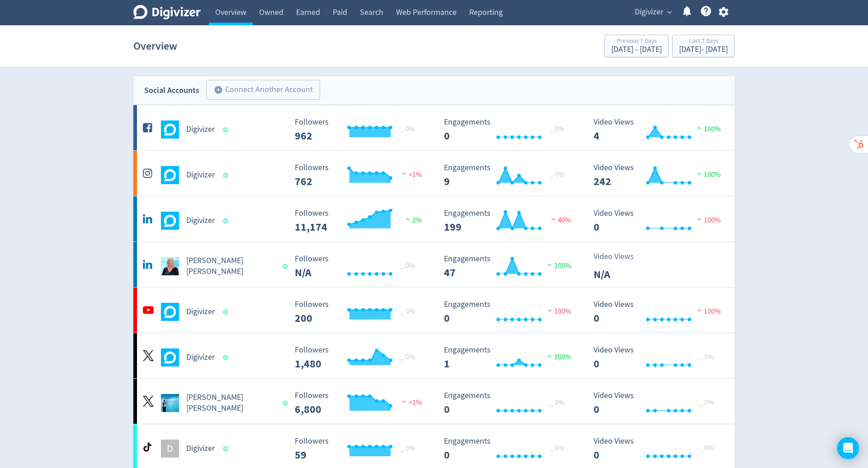 The width and height of the screenshot is (868, 468). What do you see at coordinates (652, 12) in the screenshot?
I see `button: Digivizer` at bounding box center [652, 12].